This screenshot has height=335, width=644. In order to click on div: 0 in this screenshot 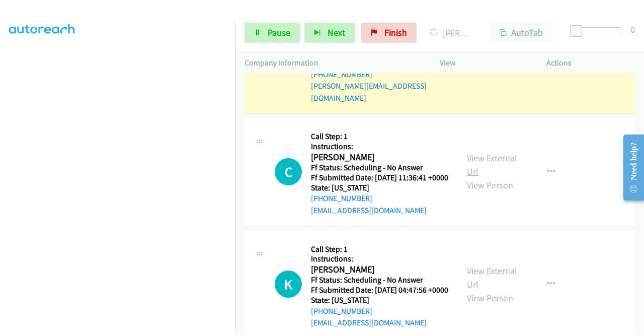, I will do `click(633, 29)`.